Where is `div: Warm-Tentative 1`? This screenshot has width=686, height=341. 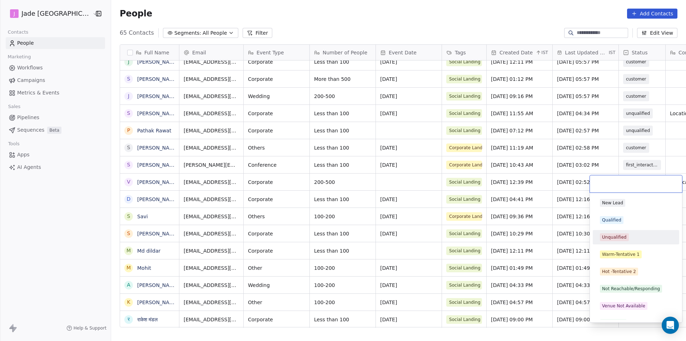 div: Warm-Tentative 1 is located at coordinates (621, 254).